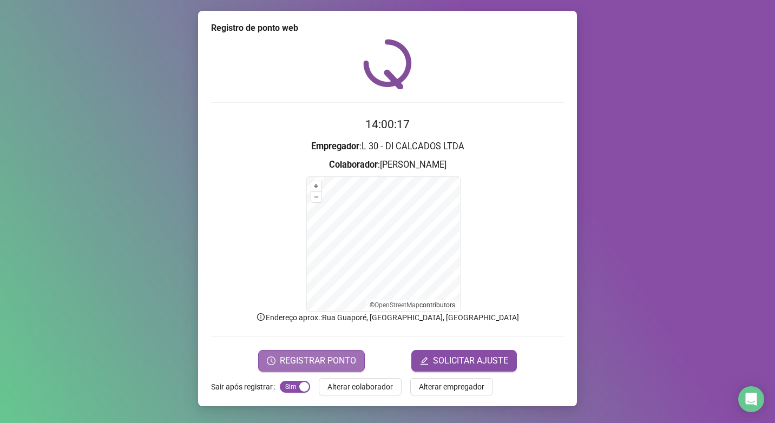  What do you see at coordinates (397, 305) in the screenshot?
I see `a: OpenStreetMap` at bounding box center [397, 305].